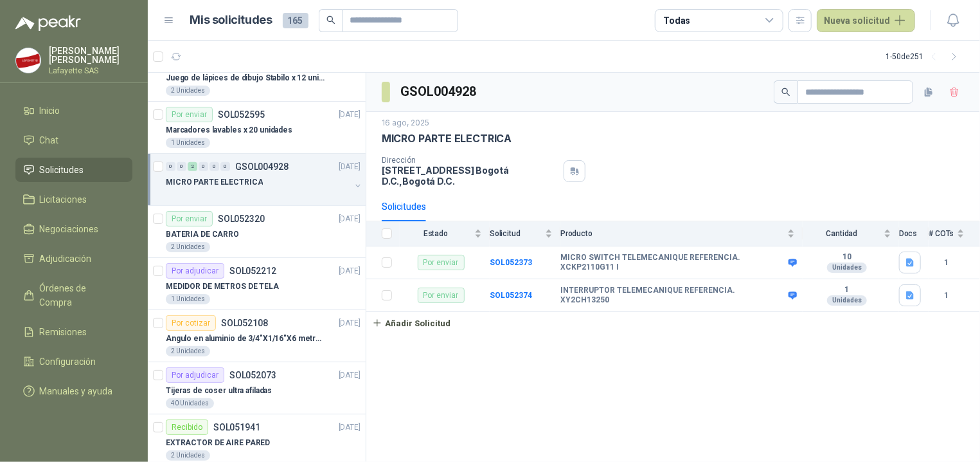 Image resolution: width=980 pixels, height=462 pixels. I want to click on div: Por cotizar, so click(191, 323).